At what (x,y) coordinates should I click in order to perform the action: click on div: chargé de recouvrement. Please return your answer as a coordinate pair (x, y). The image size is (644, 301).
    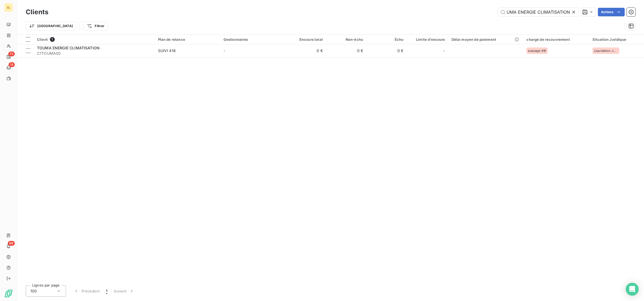
    Looking at the image, I should click on (556, 39).